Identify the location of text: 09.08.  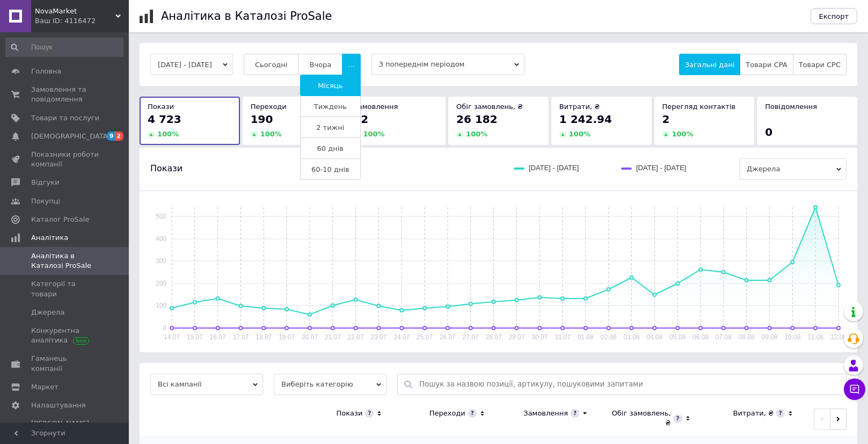
(770, 337).